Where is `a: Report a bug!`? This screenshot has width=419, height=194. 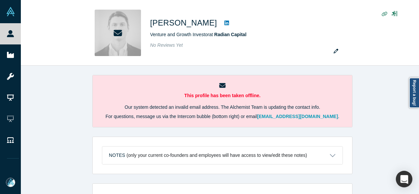 a: Report a bug! is located at coordinates (414, 93).